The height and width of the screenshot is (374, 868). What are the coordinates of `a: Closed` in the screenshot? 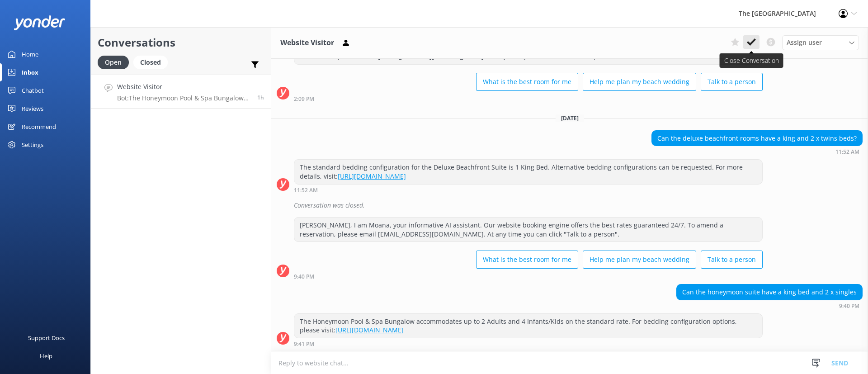 It's located at (153, 62).